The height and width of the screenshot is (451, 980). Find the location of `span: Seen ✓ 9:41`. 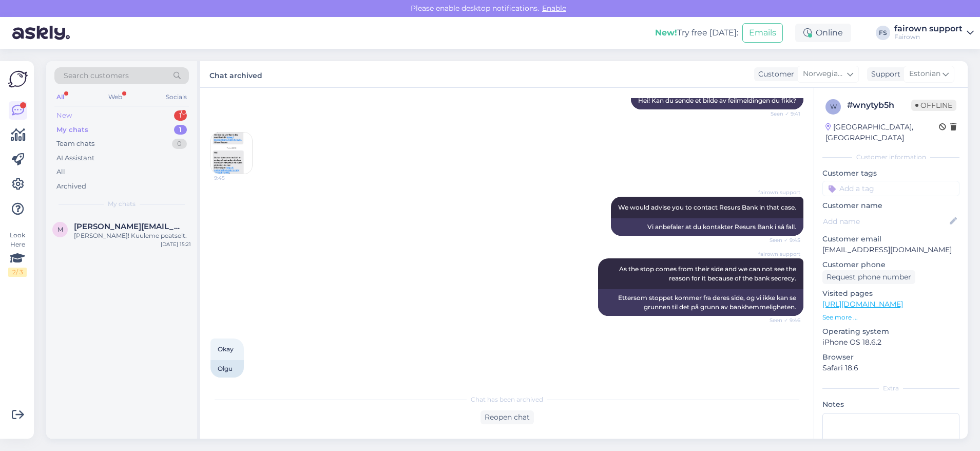

span: Seen ✓ 9:41 is located at coordinates (781, 113).